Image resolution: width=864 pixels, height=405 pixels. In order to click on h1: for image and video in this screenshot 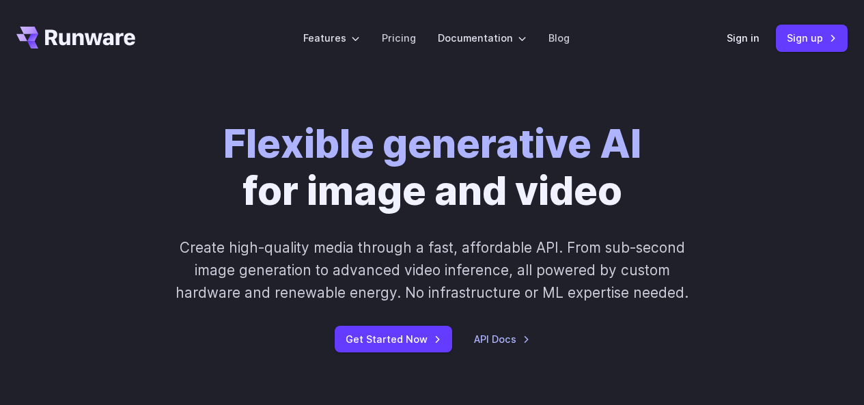, I will do `click(433, 167)`.